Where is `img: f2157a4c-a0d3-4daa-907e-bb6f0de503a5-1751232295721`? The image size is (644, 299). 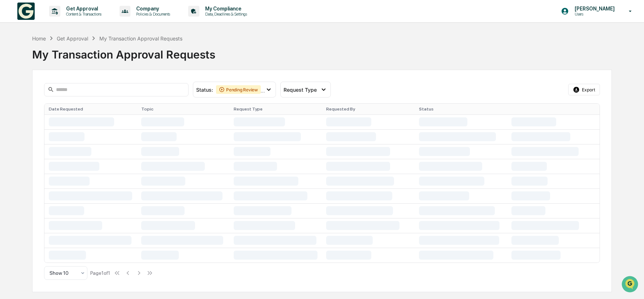
img: f2157a4c-a0d3-4daa-907e-bb6f0de503a5-1751232295721 is located at coordinates (9, 9).